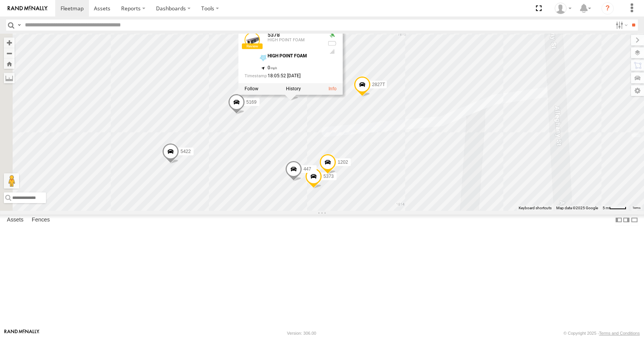 This screenshot has height=337, width=644. What do you see at coordinates (577, 208) in the screenshot?
I see `span: Map data ©2025 Google` at bounding box center [577, 208].